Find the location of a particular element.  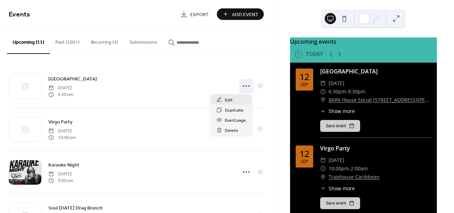

div: Upcoming events is located at coordinates (363, 42).